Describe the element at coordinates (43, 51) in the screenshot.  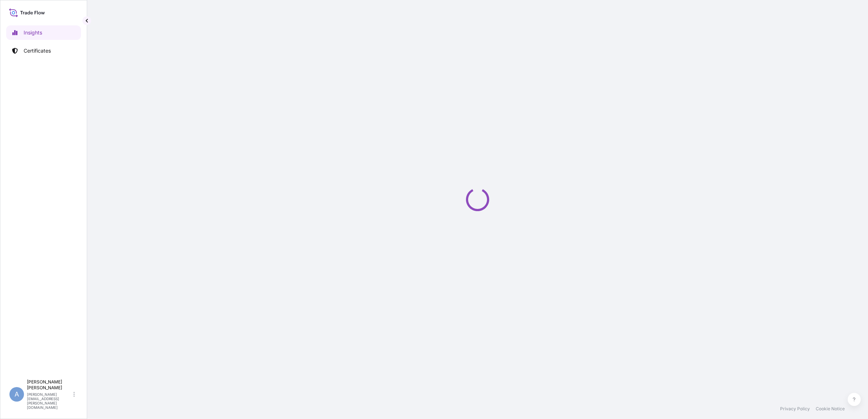
I see `a: Certificates` at that location.